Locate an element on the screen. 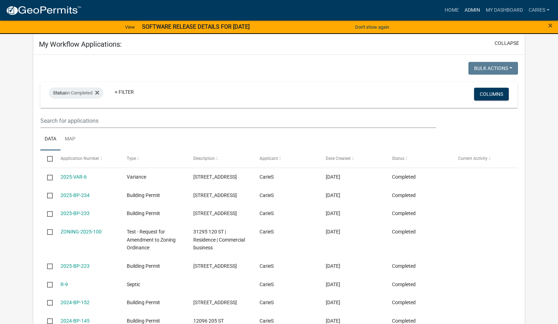 The image size is (558, 324). datatable-header-cell: Application Number is located at coordinates (87, 159).